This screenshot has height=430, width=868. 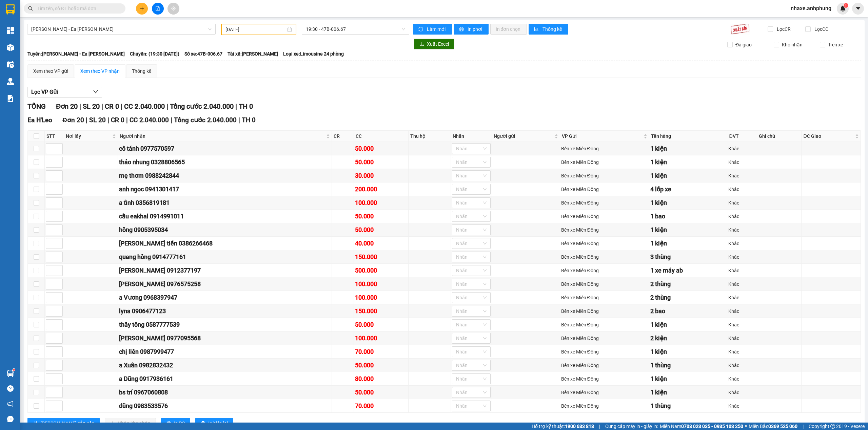 What do you see at coordinates (202, 106) in the screenshot?
I see `span: Tổng cước 2.040.000` at bounding box center [202, 106].